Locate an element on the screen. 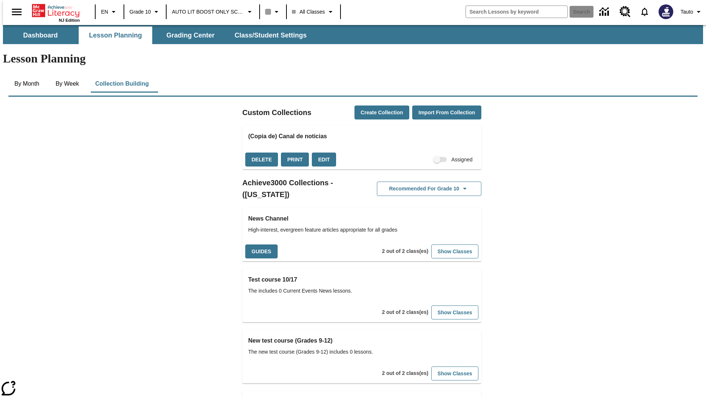 The height and width of the screenshot is (397, 706). span: High-interest, evergreen feature articles appropriate for all grades is located at coordinates (362, 230).